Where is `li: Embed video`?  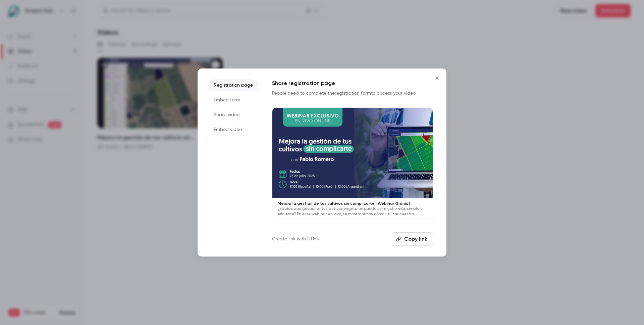 li: Embed video is located at coordinates (234, 129).